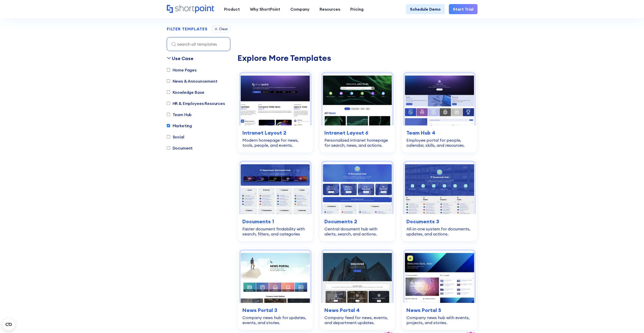  What do you see at coordinates (300, 9) in the screenshot?
I see `div: Company` at bounding box center [300, 9].